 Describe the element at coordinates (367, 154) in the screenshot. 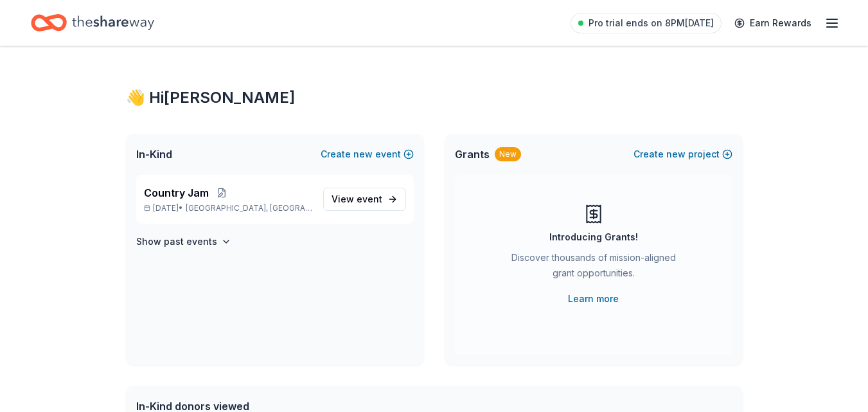

I see `button: Createnewevent` at that location.